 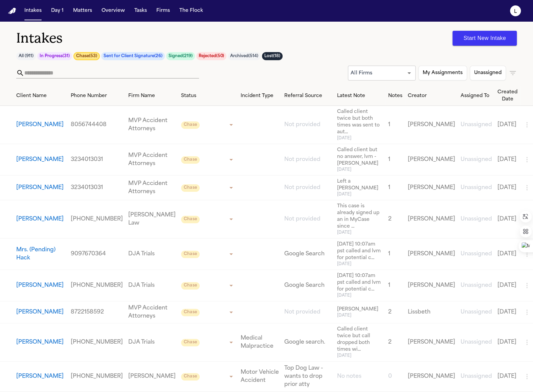 What do you see at coordinates (33, 11) in the screenshot?
I see `a: Intakes` at bounding box center [33, 11].